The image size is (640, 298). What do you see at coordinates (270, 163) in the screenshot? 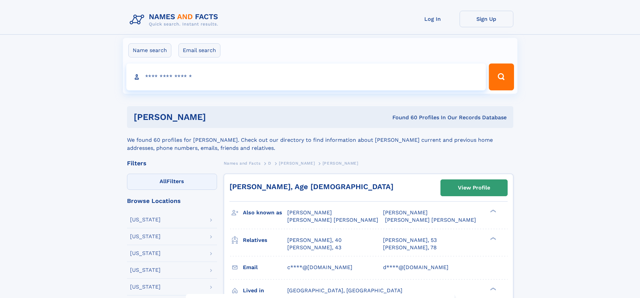
I see `span: D` at bounding box center [270, 163].